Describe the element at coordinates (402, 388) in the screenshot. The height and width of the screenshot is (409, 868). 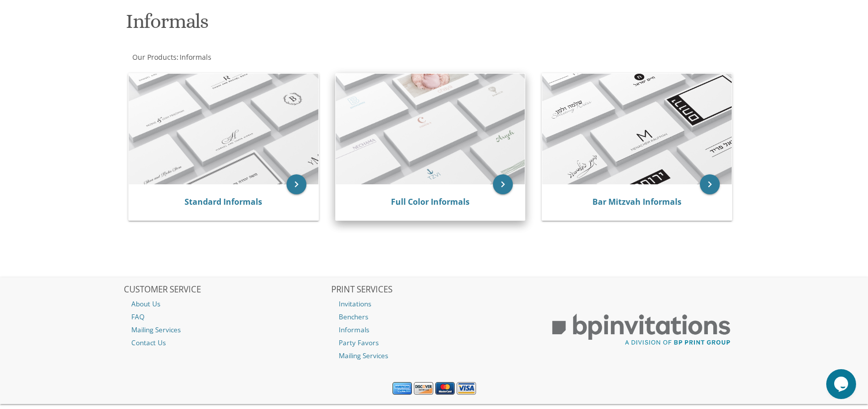
I see `img: American Express` at that location.